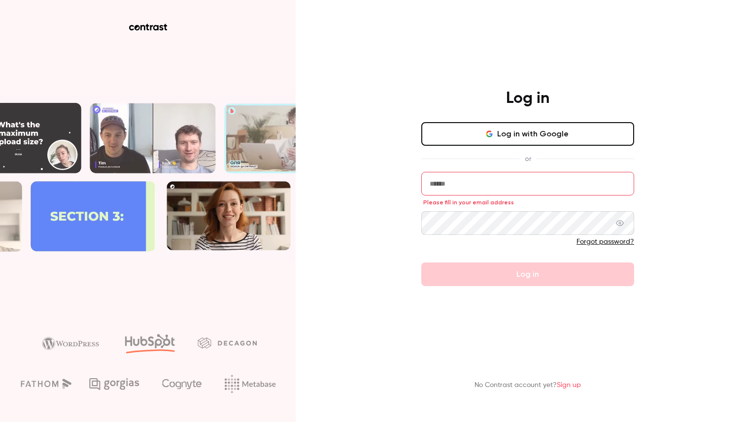 This screenshot has width=745, height=422. Describe the element at coordinates (569, 385) in the screenshot. I see `a: Sign up` at that location.